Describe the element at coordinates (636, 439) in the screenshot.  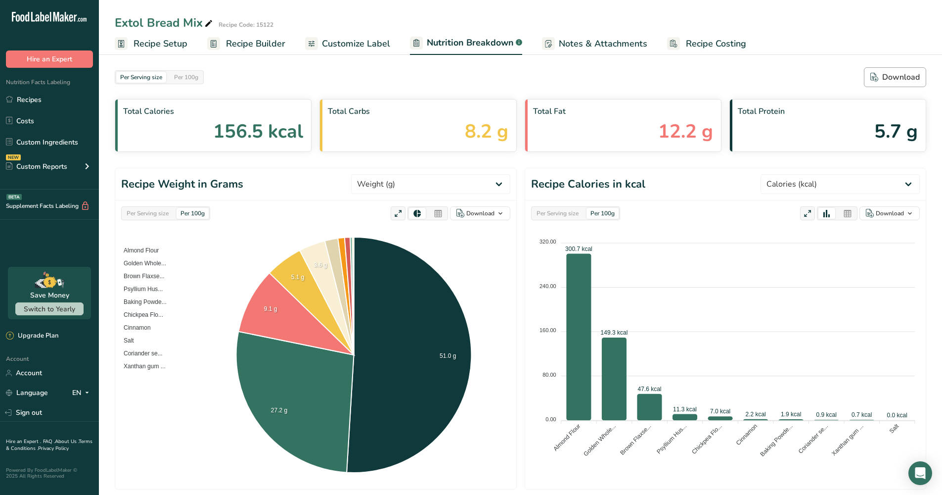
I see `tspan: Brown Flaxse...` at that location.